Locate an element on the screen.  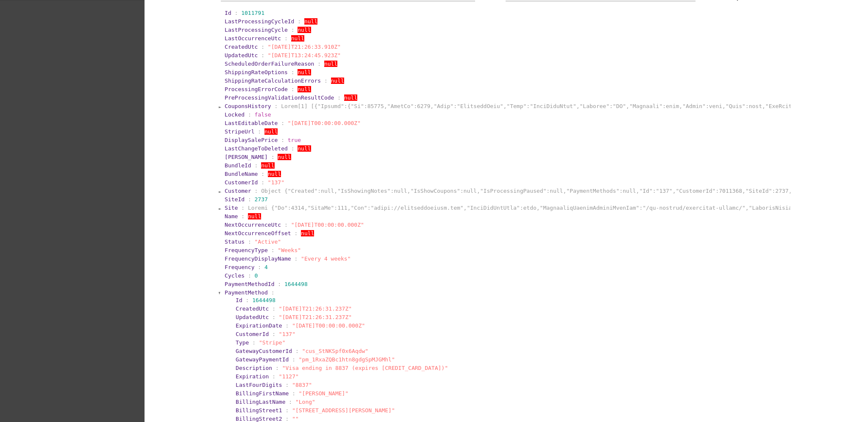
span: Status is located at coordinates (234, 241).